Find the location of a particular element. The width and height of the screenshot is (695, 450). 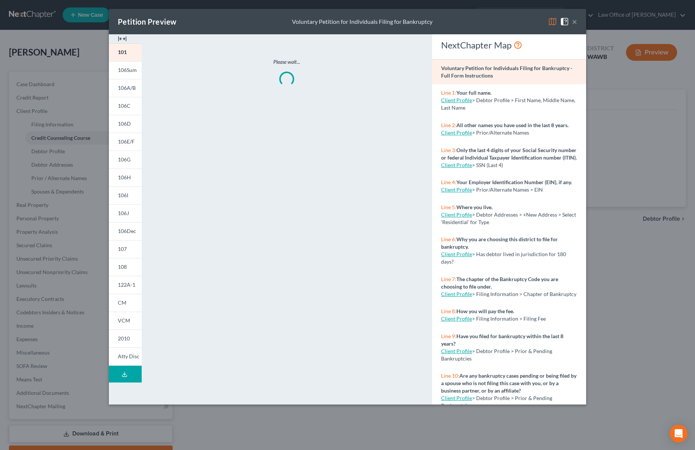

div: Voluntary Petition for Individuals Filing for Bankruptcy is located at coordinates (362, 22).